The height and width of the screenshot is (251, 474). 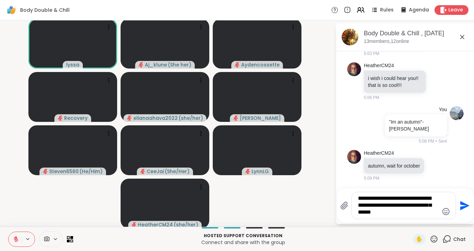 I want to click on span: elianaahava2022, so click(x=156, y=118).